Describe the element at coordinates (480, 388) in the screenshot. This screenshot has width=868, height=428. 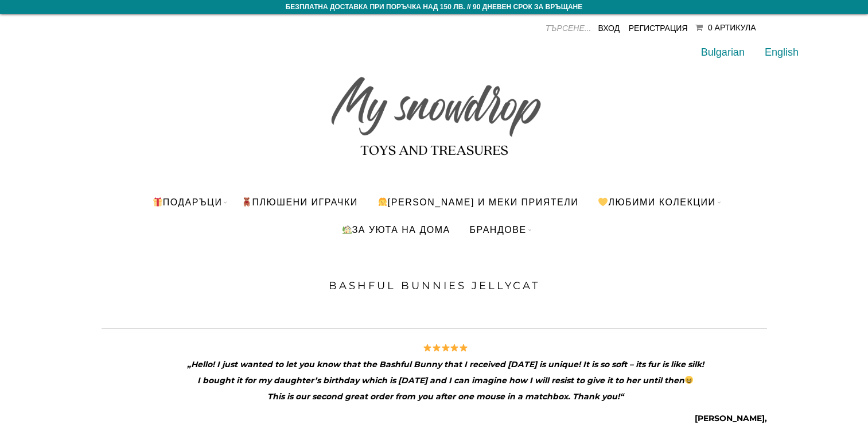
I see `em: This is our second great order from you after one mouse in a matchbox. Thank you!“` at that location.